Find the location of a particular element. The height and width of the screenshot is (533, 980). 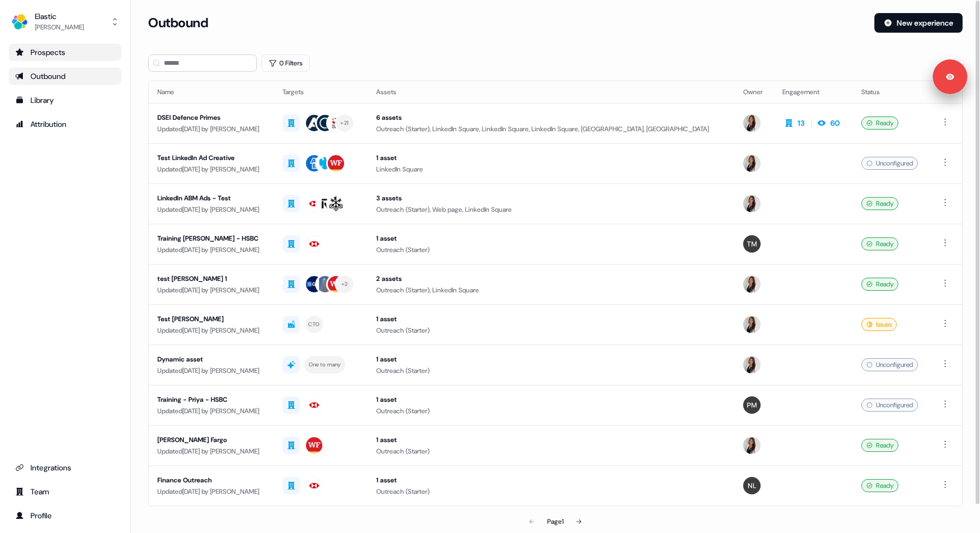

div: 6 assets is located at coordinates (551, 118).